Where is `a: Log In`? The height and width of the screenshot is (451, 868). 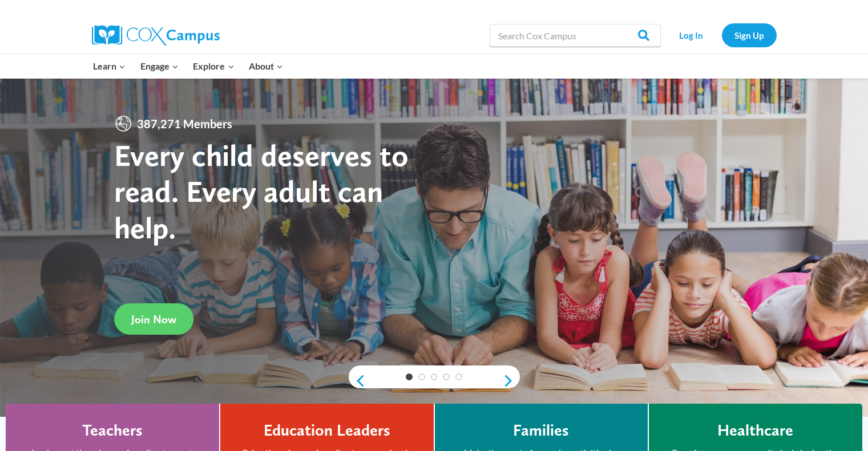 a: Log In is located at coordinates (691, 35).